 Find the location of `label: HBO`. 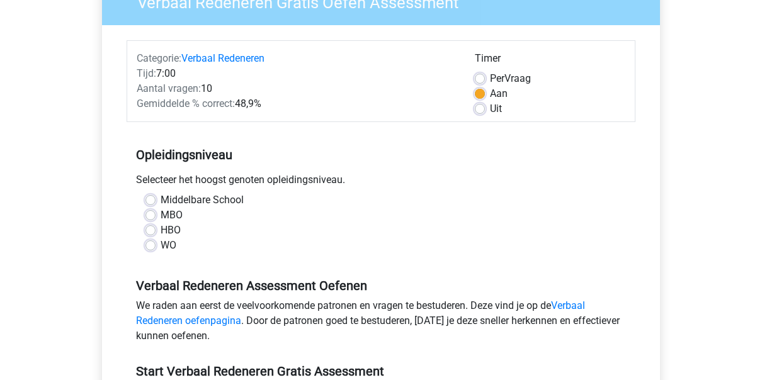

label: HBO is located at coordinates (171, 230).